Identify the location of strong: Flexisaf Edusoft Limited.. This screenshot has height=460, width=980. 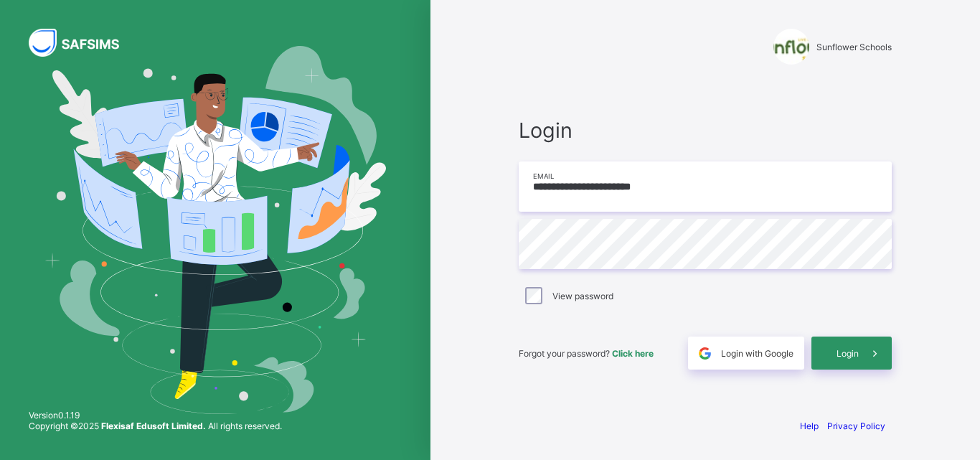
(153, 426).